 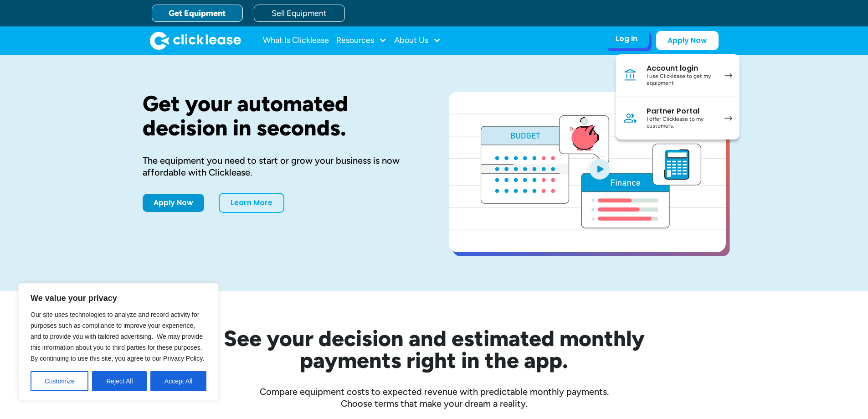 I want to click on span: Our site uses technologies to analyze and record activity for purposes such as compliance to impr..., so click(x=117, y=337).